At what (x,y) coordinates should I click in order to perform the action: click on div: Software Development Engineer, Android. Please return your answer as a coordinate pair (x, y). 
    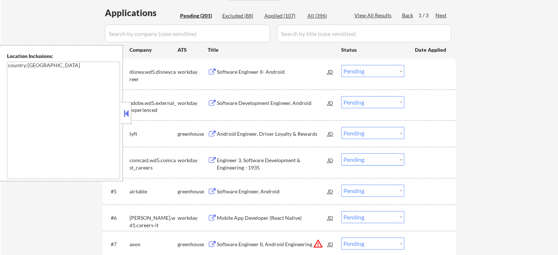
    Looking at the image, I should click on (272, 103).